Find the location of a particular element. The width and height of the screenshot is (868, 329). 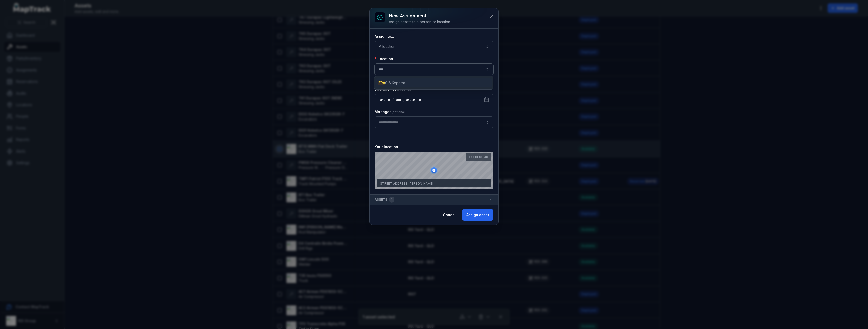

span: 01S Keperra is located at coordinates (392, 83).